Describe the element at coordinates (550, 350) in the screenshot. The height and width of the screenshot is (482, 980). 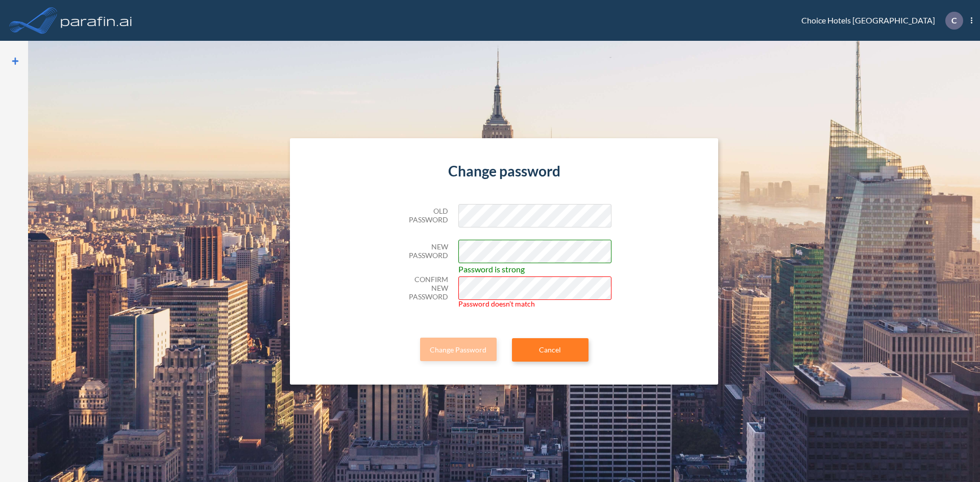
I see `a: Cancel` at that location.